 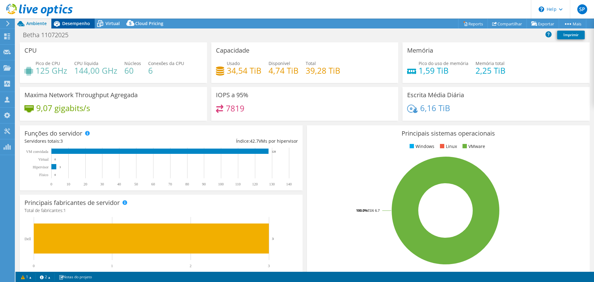 What do you see at coordinates (51, 71) in the screenshot?
I see `h4: 125 GHz` at bounding box center [51, 71].